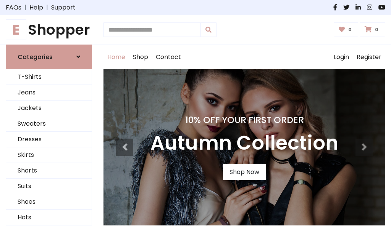 This screenshot has height=230, width=391. Describe the element at coordinates (49, 124) in the screenshot. I see `a: Sweaters` at that location.